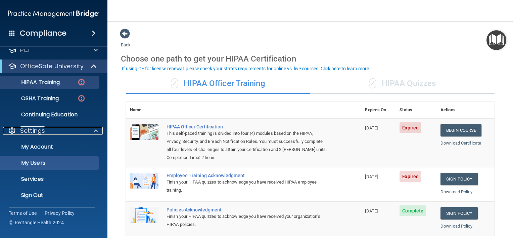  What do you see at coordinates (54, 14) in the screenshot?
I see `img: PMB logo` at bounding box center [54, 14].